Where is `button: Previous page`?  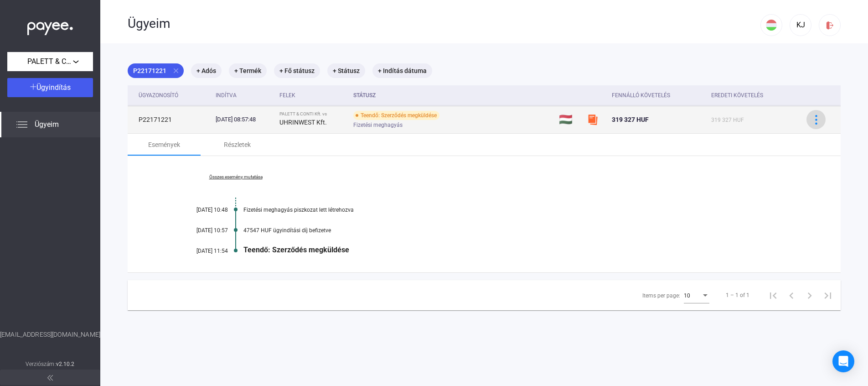
button: Previous page is located at coordinates (792, 295).